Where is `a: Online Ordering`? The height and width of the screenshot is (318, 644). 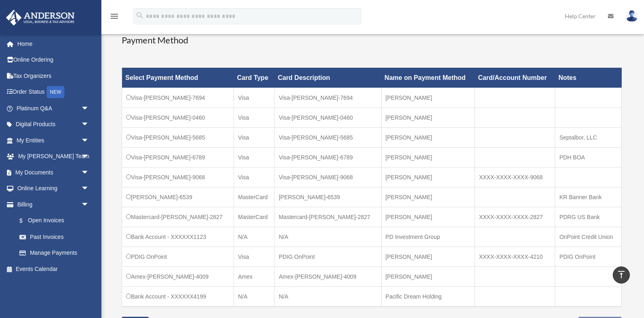 a: Online Ordering is located at coordinates (53, 60).